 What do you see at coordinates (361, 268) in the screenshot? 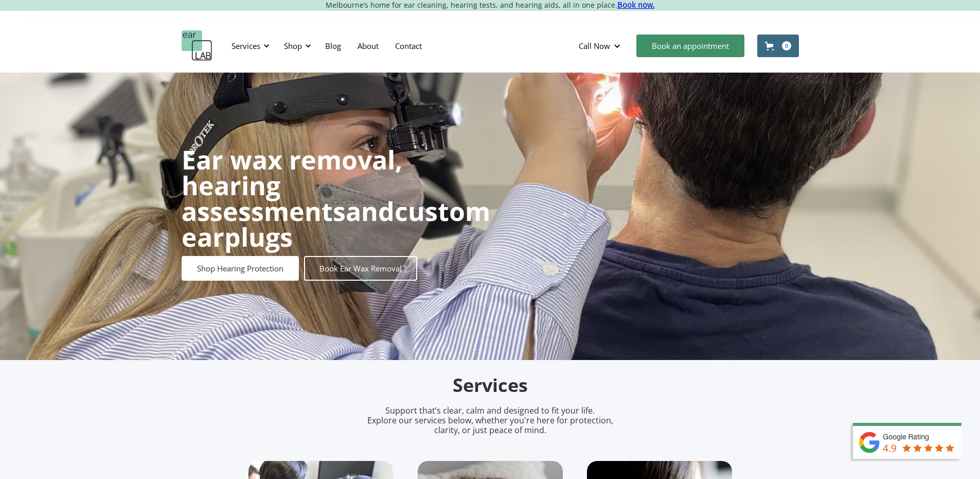
I see `a: Book Ear Wax Removal` at bounding box center [361, 268].